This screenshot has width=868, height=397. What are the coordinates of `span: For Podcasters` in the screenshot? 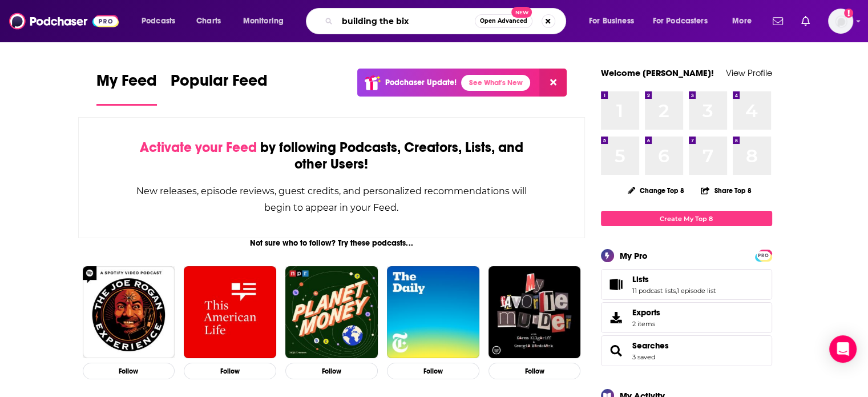 It's located at (680, 21).